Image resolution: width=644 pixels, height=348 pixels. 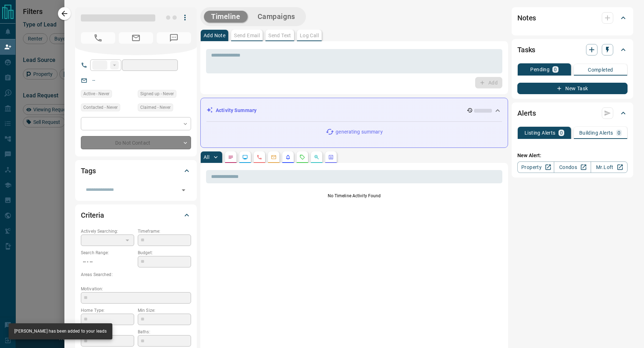 I want to click on p: Building Alerts, so click(x=596, y=133).